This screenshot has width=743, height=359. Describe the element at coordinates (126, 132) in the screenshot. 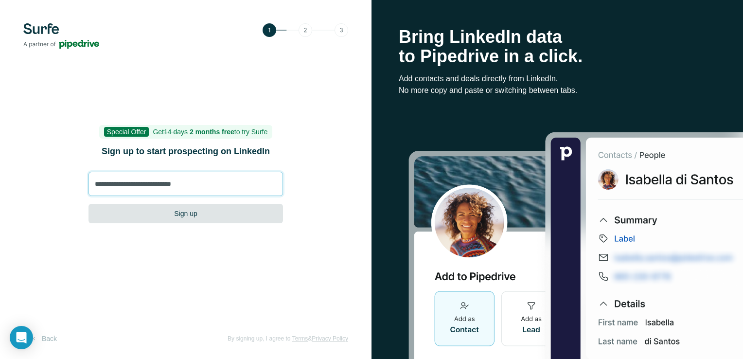

I see `span: Special Offer` at that location.